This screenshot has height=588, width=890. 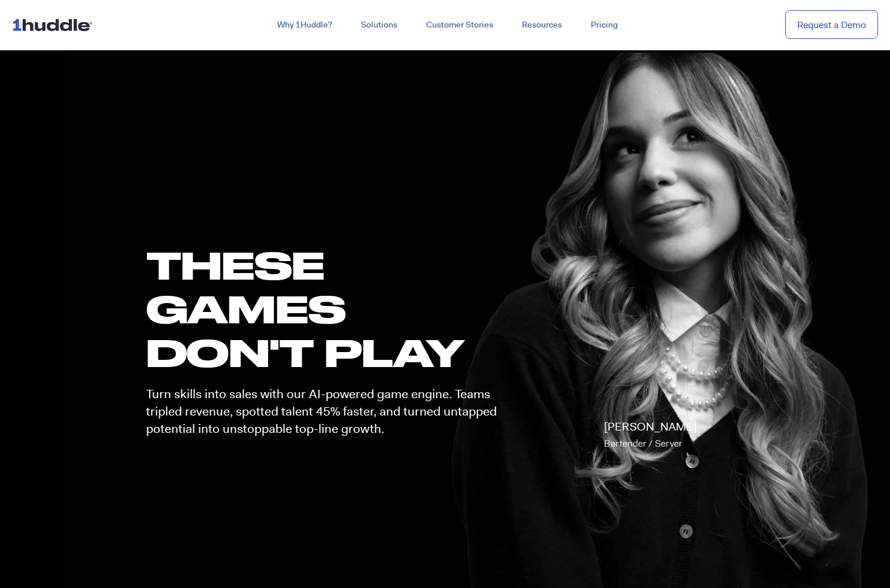 I want to click on h1: these GAMES DON'T PLAY, so click(x=327, y=309).